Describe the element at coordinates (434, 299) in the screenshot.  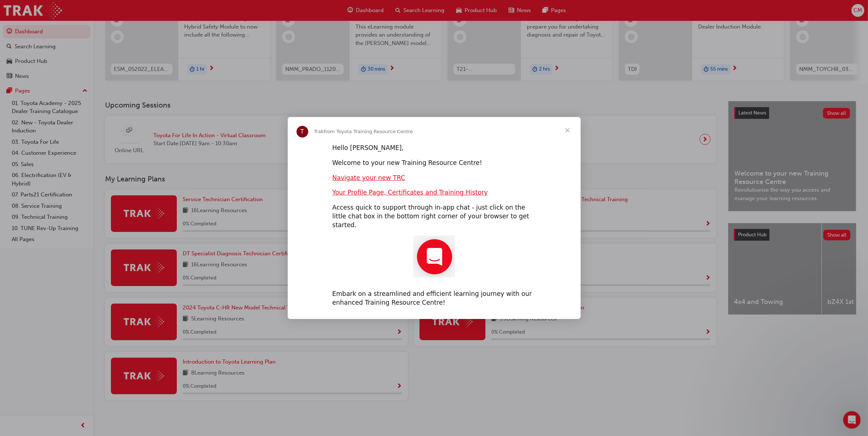
I see `div: Embark on a streamlined and efficient learning journey with our enhanced Training Resource Centre!` at that location.